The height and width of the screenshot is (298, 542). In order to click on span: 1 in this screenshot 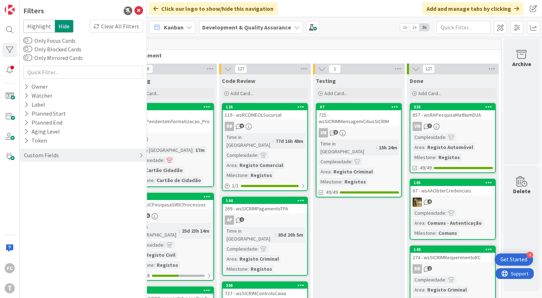, I will do `click(242, 219)`.